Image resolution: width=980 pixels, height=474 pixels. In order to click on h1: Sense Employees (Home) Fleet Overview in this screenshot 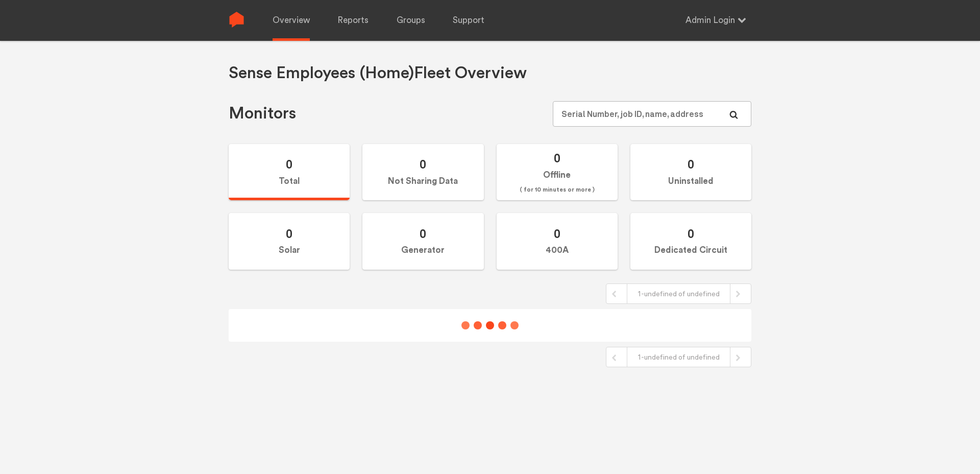, I will do `click(378, 73)`.